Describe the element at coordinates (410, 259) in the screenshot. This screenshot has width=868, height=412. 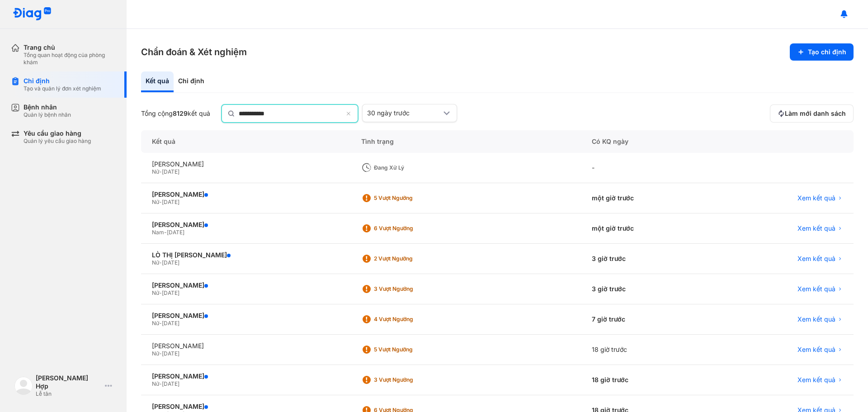
I see `div: 2 Vượt ngưỡng` at that location.